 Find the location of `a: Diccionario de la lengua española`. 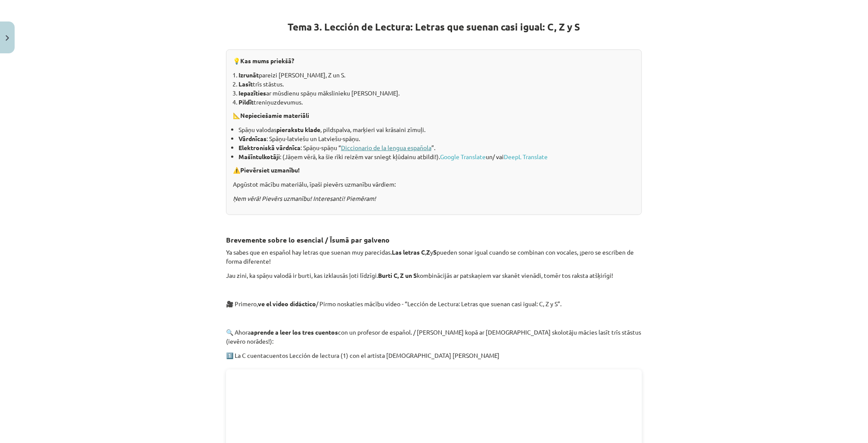

a: Diccionario de la lengua española is located at coordinates (386, 147).